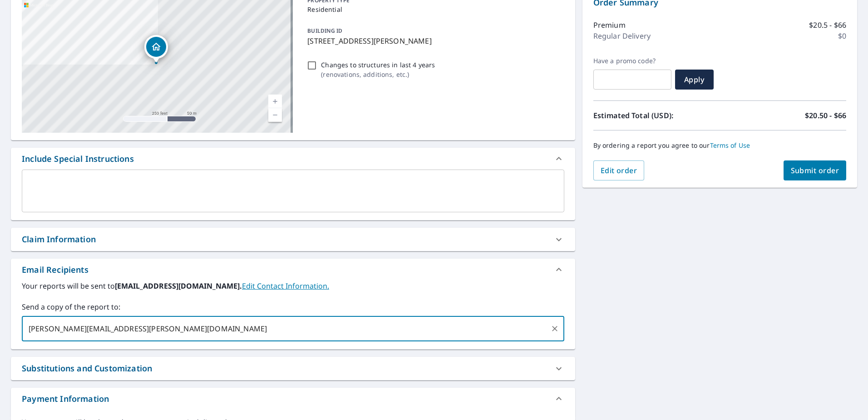  Describe the element at coordinates (286, 286) in the screenshot. I see `a: EditContactInfo` at that location.